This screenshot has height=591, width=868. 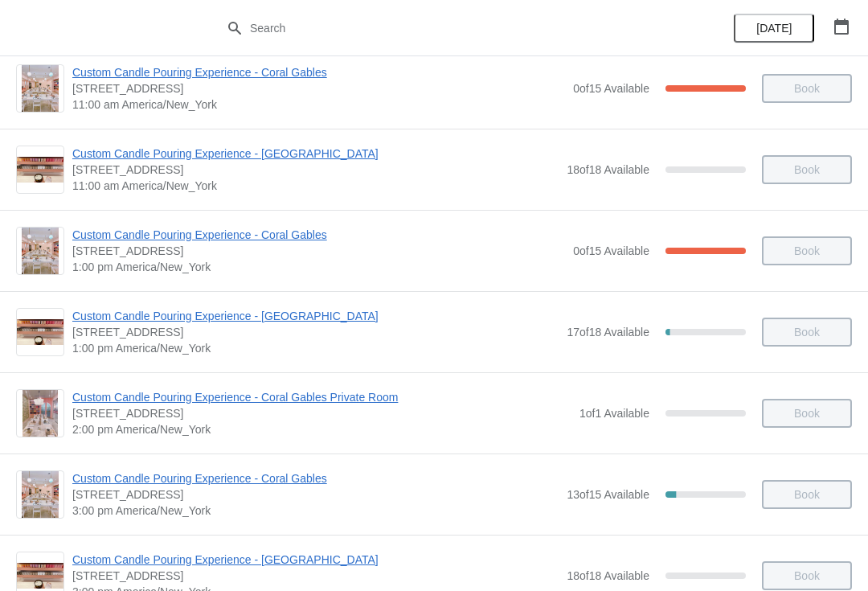 I want to click on span: 13 of 15 Available, so click(x=607, y=494).